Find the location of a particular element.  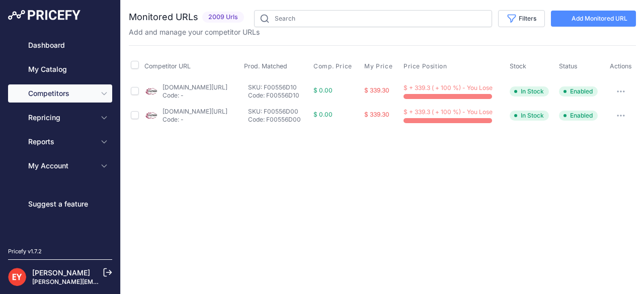

img: Pricefy Logo is located at coordinates (44, 15).